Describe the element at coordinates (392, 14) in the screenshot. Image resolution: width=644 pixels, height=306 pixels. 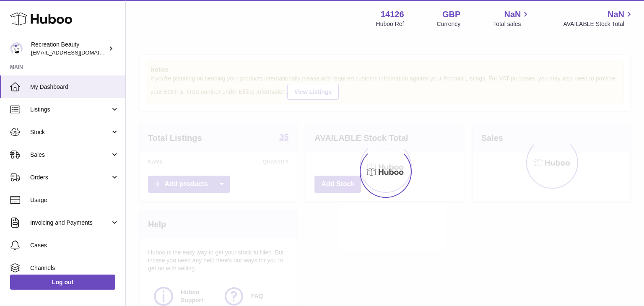
I see `strong: 14126` at that location.